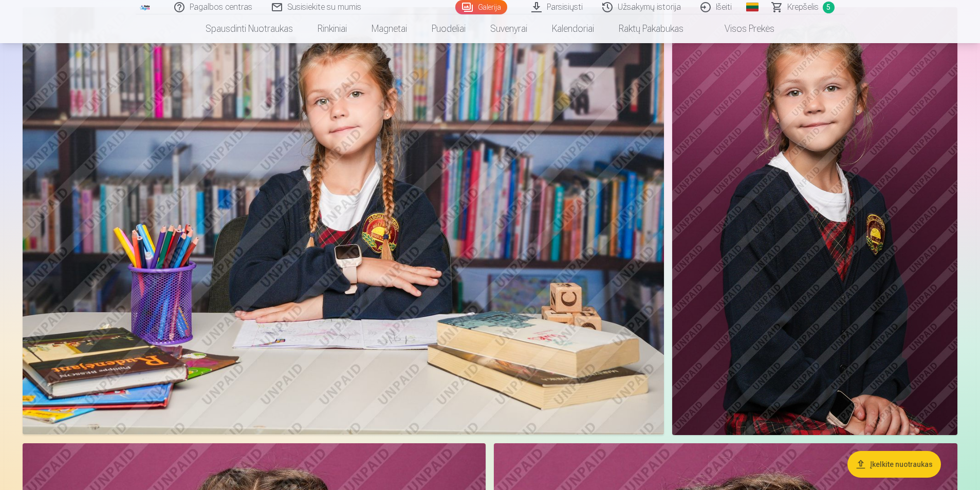 Image resolution: width=980 pixels, height=490 pixels. I want to click on span: 5, so click(828, 7).